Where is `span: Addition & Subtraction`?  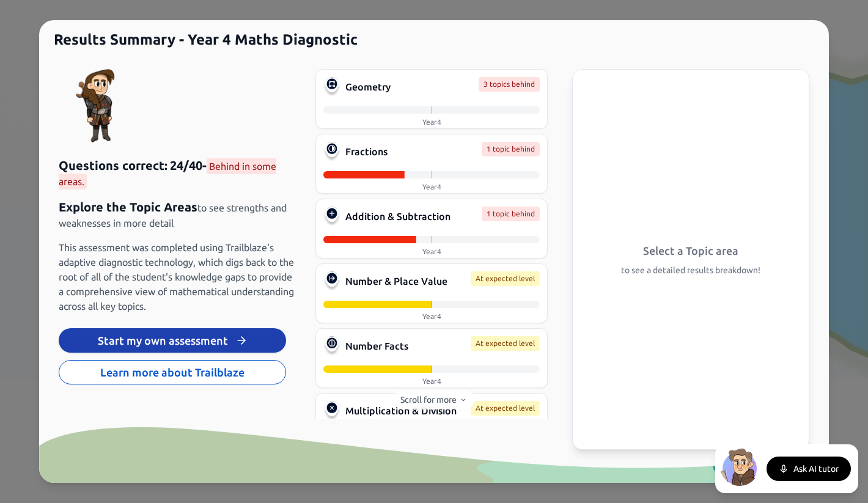
span: Addition & Subtraction is located at coordinates (398, 216).